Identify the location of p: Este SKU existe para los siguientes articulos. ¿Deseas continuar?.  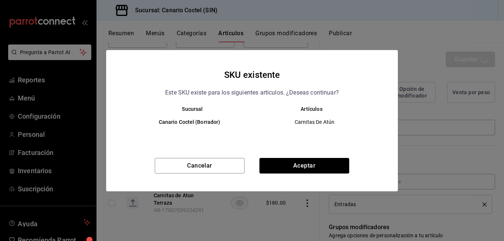
(252, 93).